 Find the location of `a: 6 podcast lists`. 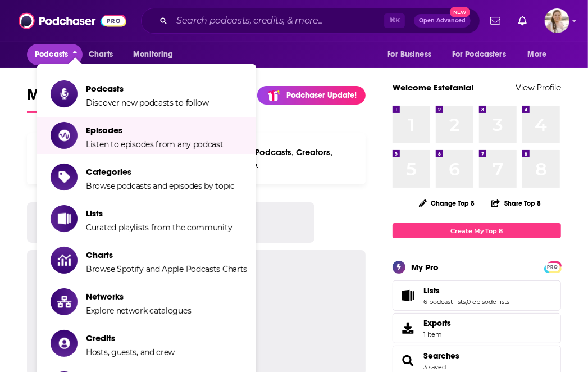

a: 6 podcast lists is located at coordinates (444, 301).